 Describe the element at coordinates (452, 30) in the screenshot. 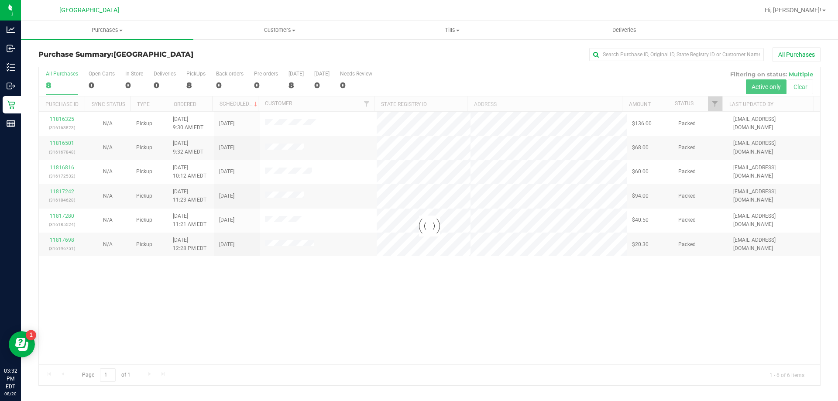

I see `a: Tills` at that location.